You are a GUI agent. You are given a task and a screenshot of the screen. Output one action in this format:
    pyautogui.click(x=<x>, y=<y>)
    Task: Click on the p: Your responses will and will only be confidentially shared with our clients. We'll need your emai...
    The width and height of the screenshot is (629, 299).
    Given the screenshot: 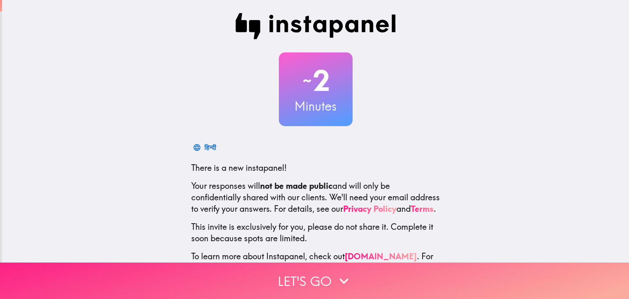 What is the action you would take?
    pyautogui.click(x=316, y=197)
    